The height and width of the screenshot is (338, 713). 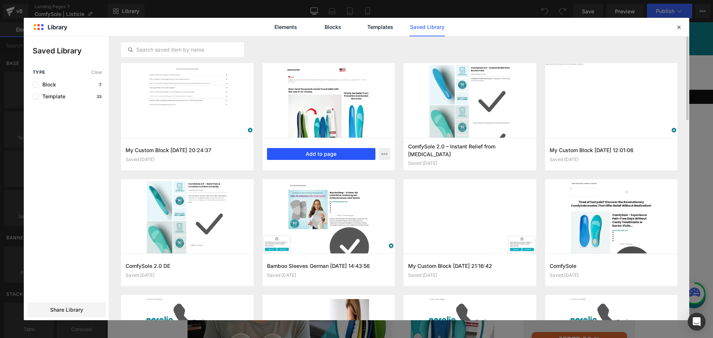 What do you see at coordinates (303, 22) in the screenshot?
I see `div: DIESEN MONAT GROSS SPAREN!` at bounding box center [303, 22].